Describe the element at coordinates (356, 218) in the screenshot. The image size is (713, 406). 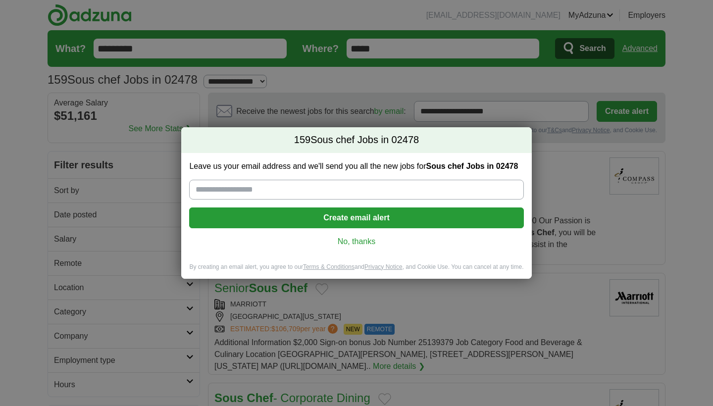
I see `button: Create email alert` at that location.